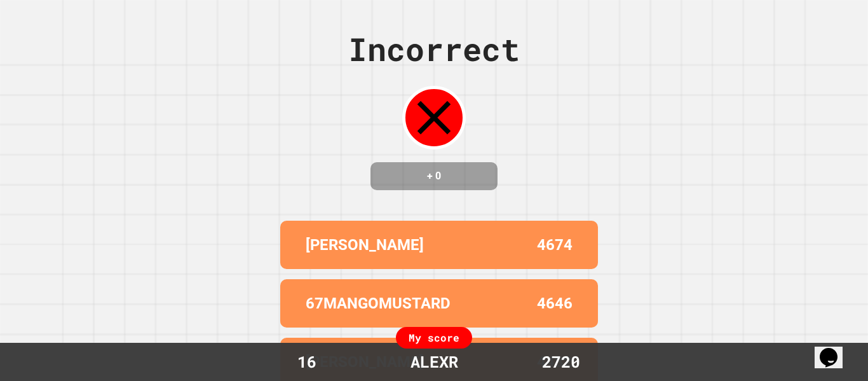 The width and height of the screenshot is (868, 381). What do you see at coordinates (434, 337) in the screenshot?
I see `div: My score` at bounding box center [434, 337].